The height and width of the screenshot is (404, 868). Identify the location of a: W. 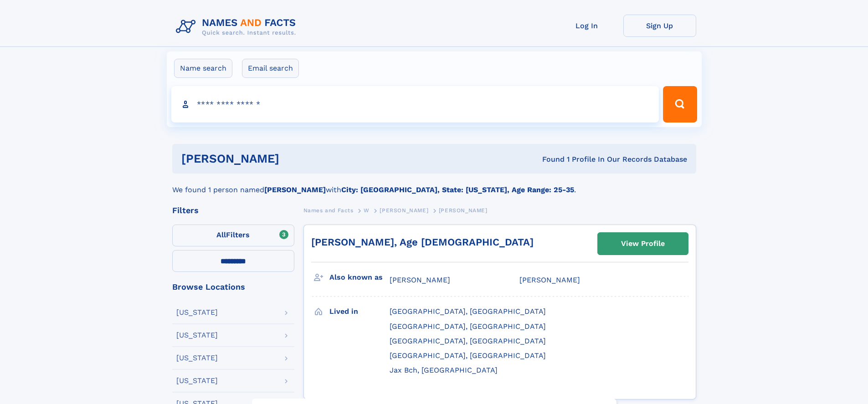
(366, 210).